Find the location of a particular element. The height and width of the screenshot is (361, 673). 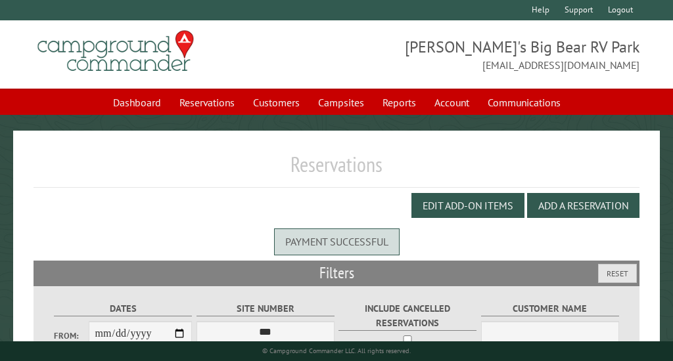

a: Reports is located at coordinates (399, 102).